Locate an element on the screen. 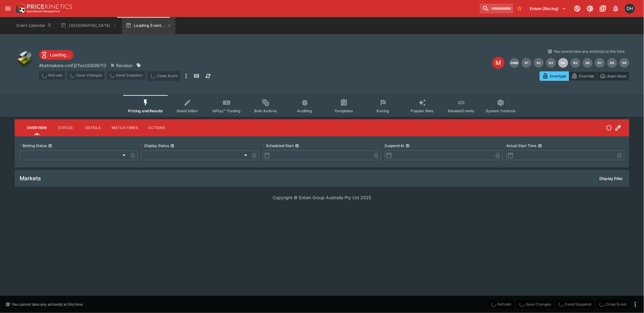 The width and height of the screenshot is (644, 313). button: Suspend At is located at coordinates (408, 146).